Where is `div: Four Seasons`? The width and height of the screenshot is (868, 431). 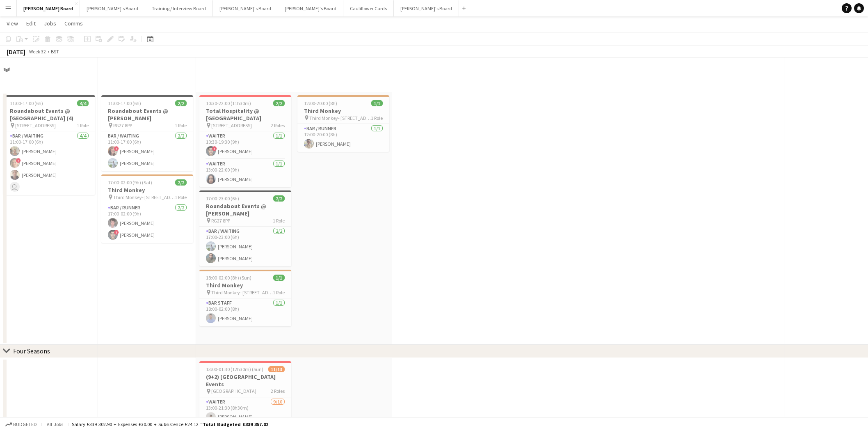
div: Four Seasons is located at coordinates (32, 351).